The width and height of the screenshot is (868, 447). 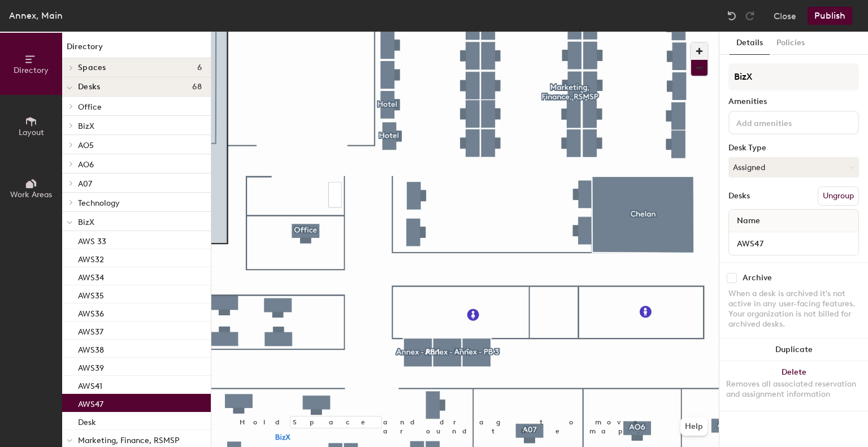 I want to click on span: Name, so click(x=748, y=221).